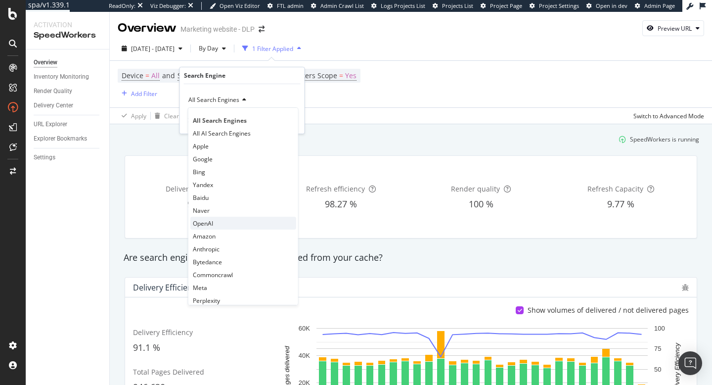 The width and height of the screenshot is (712, 385). What do you see at coordinates (146, 347) in the screenshot?
I see `span: 91.1 %` at bounding box center [146, 347].